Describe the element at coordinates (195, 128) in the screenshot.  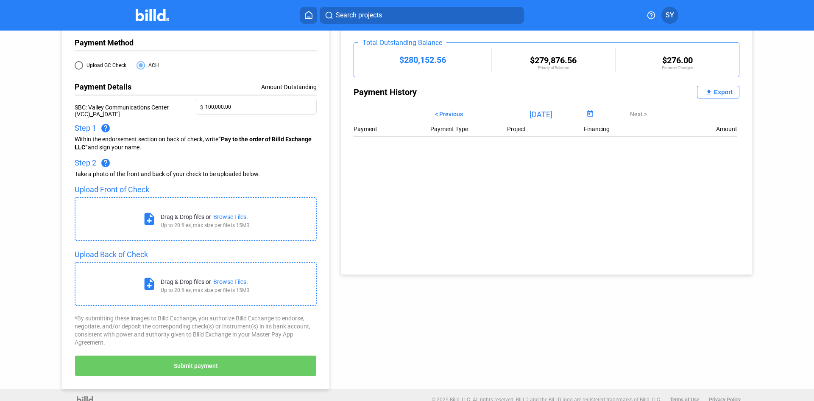
I see `div: Step 1` at that location.